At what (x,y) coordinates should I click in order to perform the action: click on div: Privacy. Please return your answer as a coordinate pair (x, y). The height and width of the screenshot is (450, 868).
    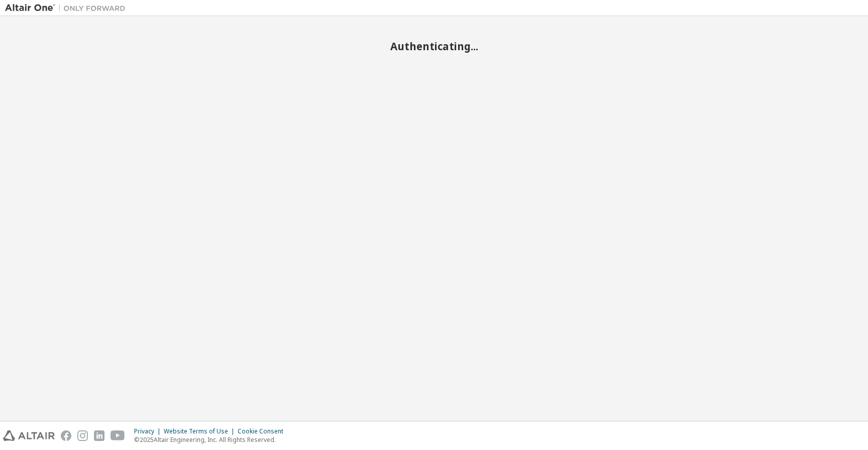
    Looking at the image, I should click on (149, 431).